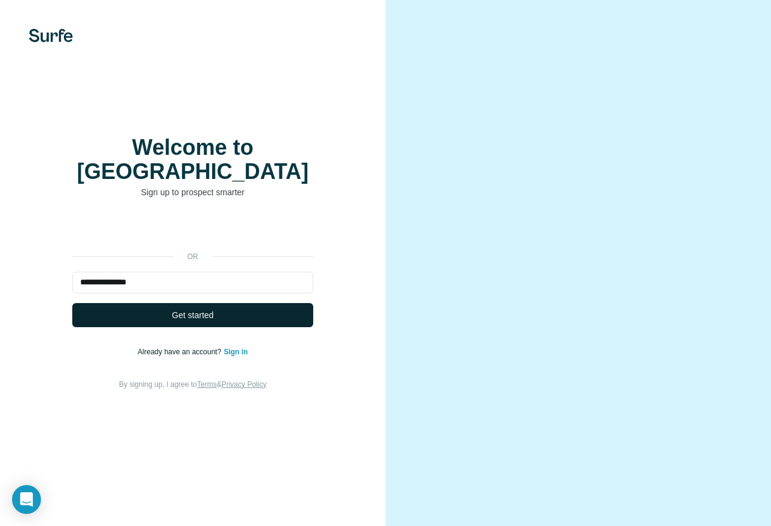 This screenshot has width=771, height=526. What do you see at coordinates (51, 36) in the screenshot?
I see `img: Surfe's logo` at bounding box center [51, 36].